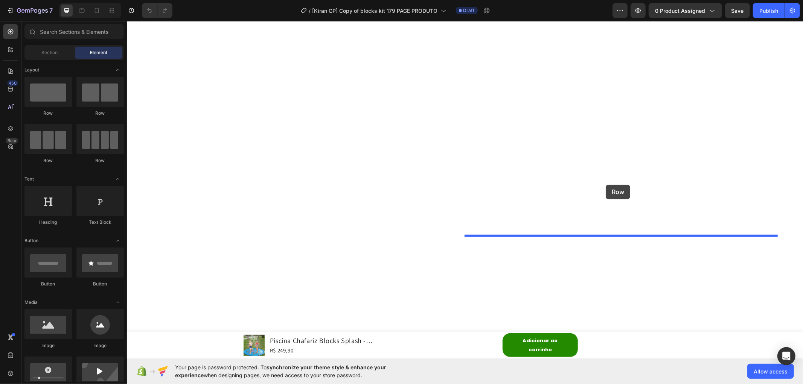 This screenshot has width=803, height=384. I want to click on div: Beta, so click(12, 141).